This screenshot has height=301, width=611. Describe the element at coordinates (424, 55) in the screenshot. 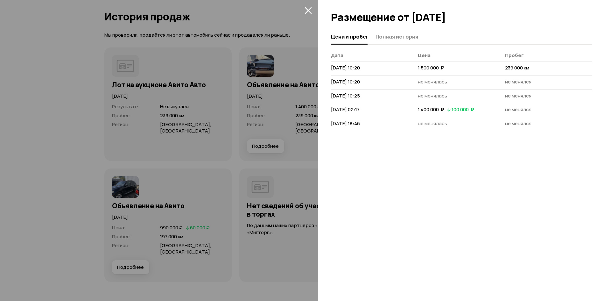

I see `span: Цена` at that location.